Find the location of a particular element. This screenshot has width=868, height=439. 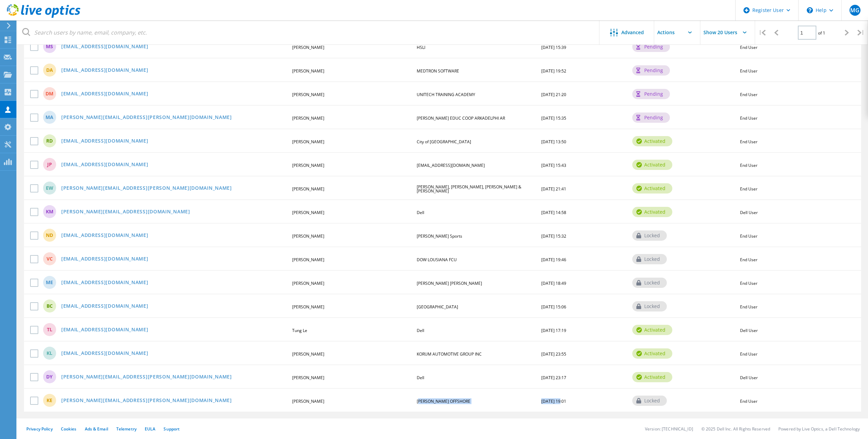

a: Live Optics Dashboard is located at coordinates (44, 17).